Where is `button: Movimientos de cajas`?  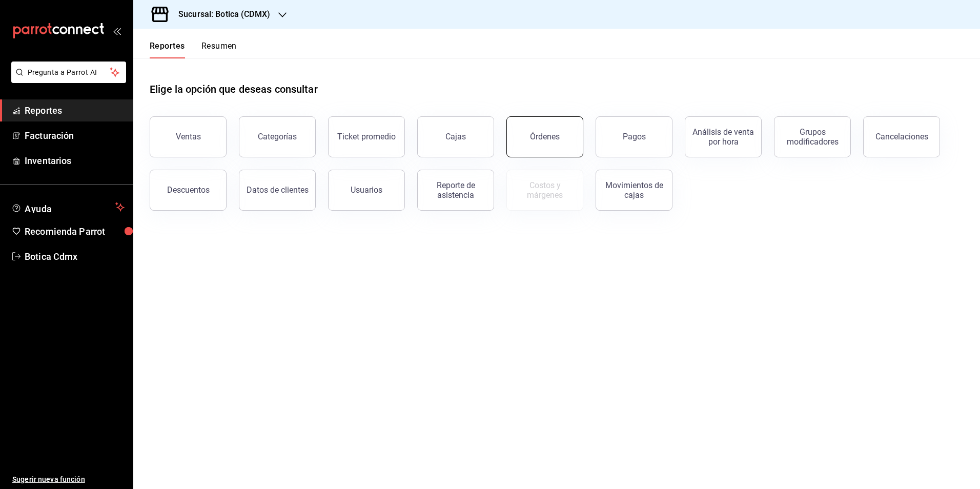
button: Movimientos de cajas is located at coordinates (633, 191).